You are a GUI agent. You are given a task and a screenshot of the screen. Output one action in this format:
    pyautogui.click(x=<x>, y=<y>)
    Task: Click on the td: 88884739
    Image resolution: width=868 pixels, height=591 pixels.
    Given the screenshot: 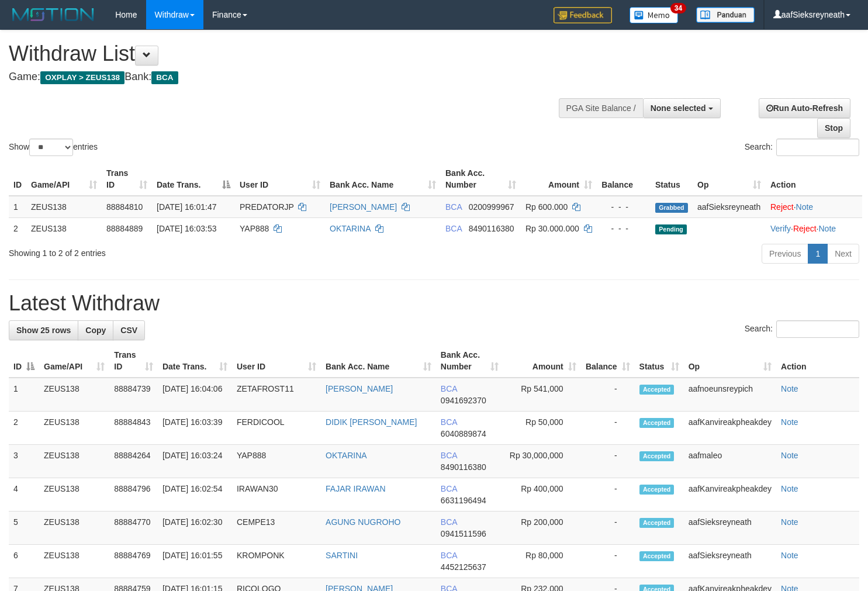 What is the action you would take?
    pyautogui.click(x=134, y=395)
    